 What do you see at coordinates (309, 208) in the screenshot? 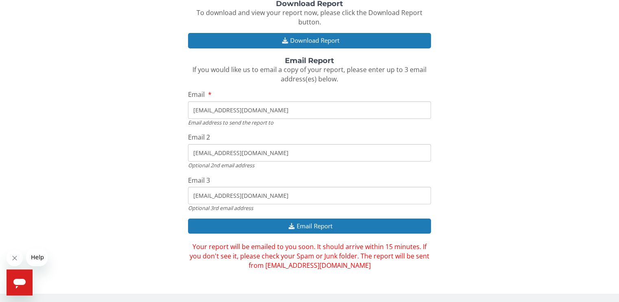
I see `div: Optional 3rd email address` at bounding box center [309, 208].